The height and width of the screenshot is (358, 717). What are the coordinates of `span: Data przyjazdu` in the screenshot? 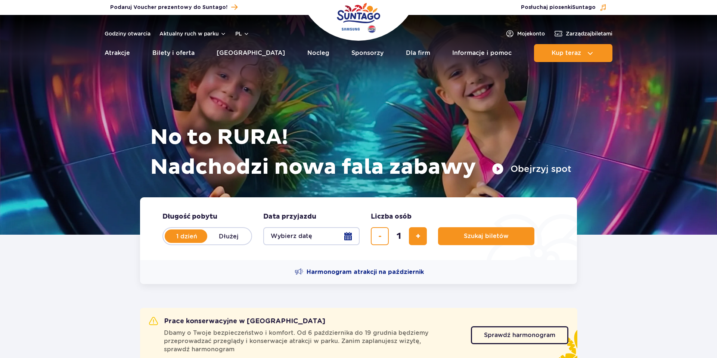 It's located at (290, 216).